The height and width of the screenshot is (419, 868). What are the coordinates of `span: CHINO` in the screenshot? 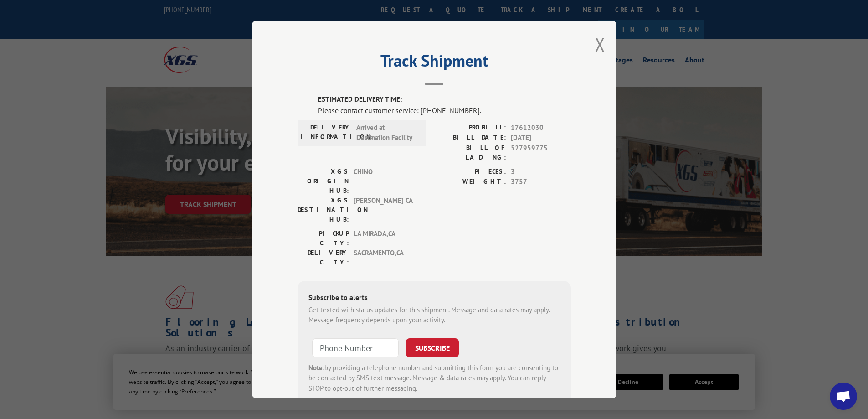 It's located at (384, 181).